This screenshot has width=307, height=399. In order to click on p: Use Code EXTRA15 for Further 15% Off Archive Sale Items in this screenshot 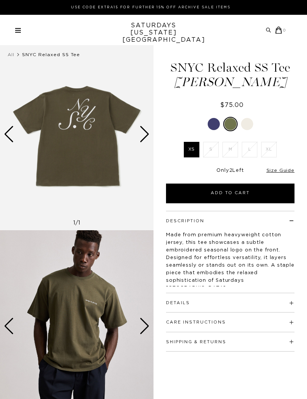, I will do `click(151, 7)`.